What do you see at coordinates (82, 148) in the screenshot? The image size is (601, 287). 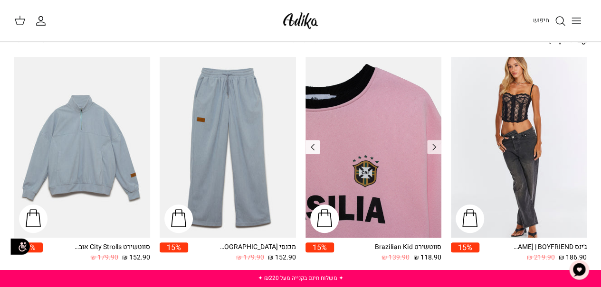 I see `a: סווטשירט City Strolls אוברסייז` at bounding box center [82, 148].